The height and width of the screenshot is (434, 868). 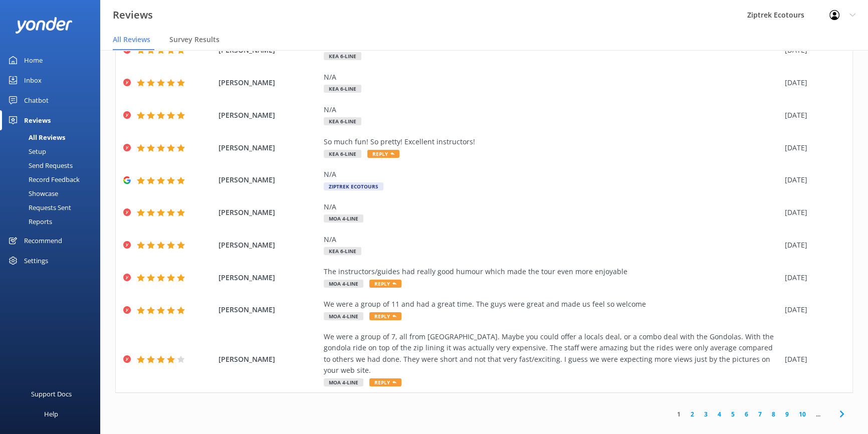 I want to click on div: Recommend, so click(x=43, y=241).